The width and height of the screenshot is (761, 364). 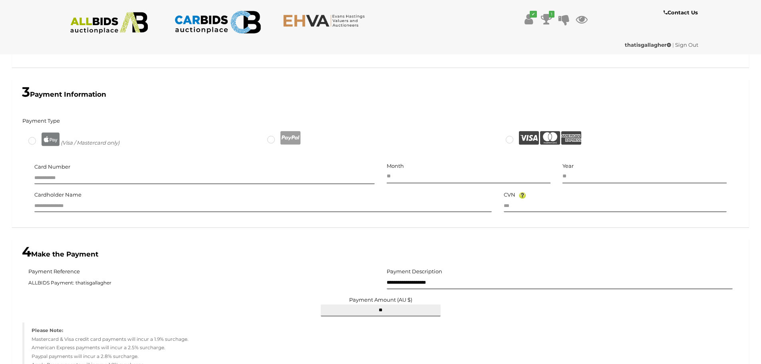 What do you see at coordinates (687, 45) in the screenshot?
I see `a: Sign Out` at bounding box center [687, 45].